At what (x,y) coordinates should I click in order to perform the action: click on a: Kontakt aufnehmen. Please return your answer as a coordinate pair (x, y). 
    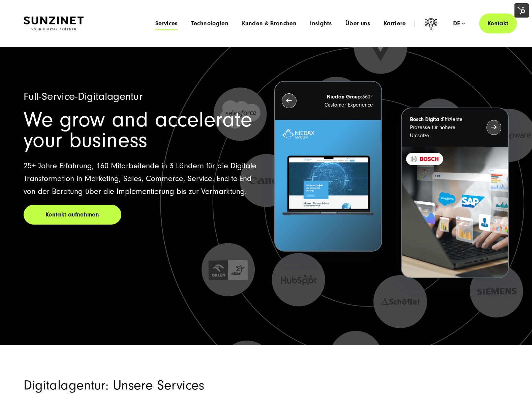
    Looking at the image, I should click on (73, 215).